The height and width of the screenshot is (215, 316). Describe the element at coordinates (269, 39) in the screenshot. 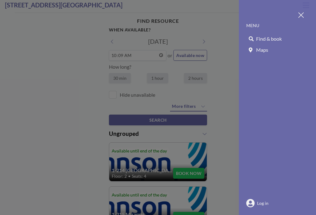

I see `span: Find & book` at that location.